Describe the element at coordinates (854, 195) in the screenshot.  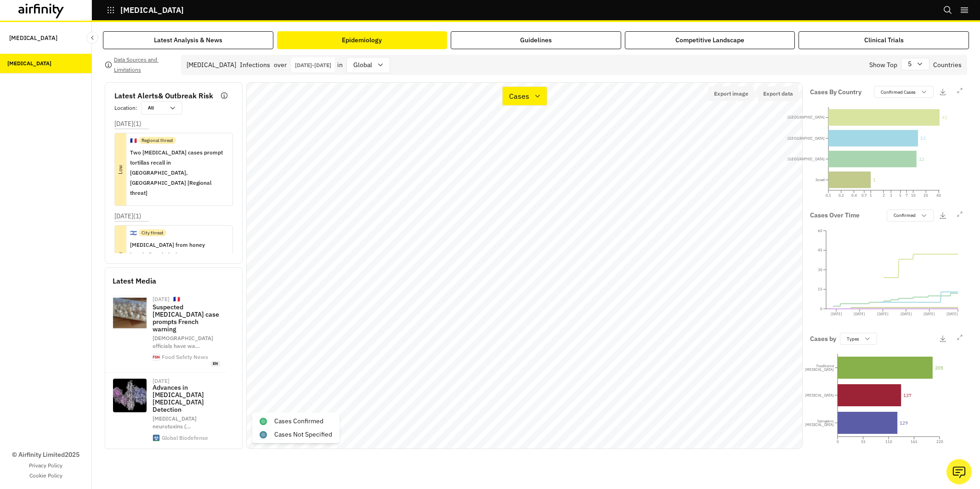
I see `tspan: 0.4` at that location.